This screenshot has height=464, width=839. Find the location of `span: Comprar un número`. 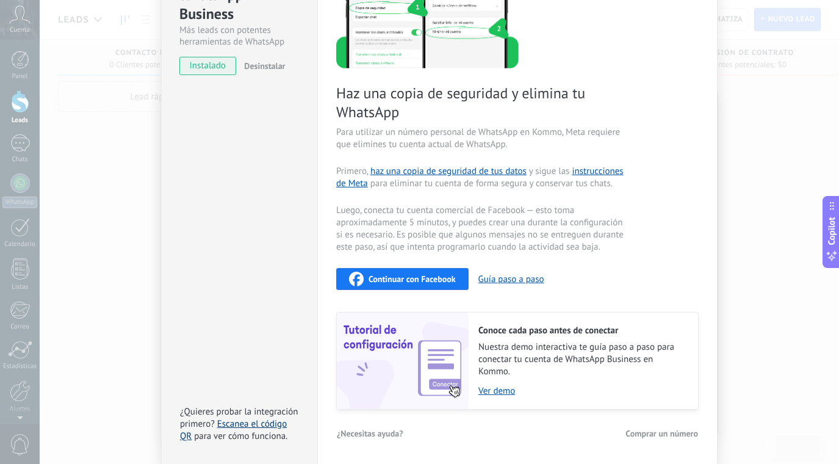

span: Comprar un número is located at coordinates (662, 433).